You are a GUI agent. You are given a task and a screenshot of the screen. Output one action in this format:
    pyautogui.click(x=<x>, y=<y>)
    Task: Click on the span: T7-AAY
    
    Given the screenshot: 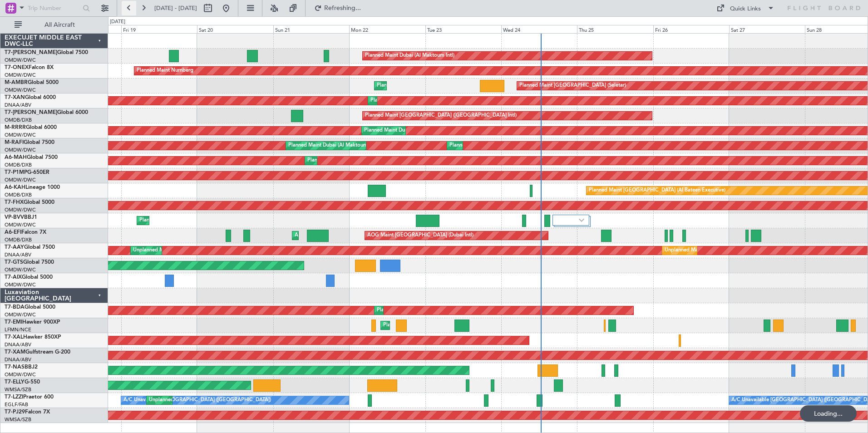 What is the action you would take?
    pyautogui.click(x=14, y=247)
    